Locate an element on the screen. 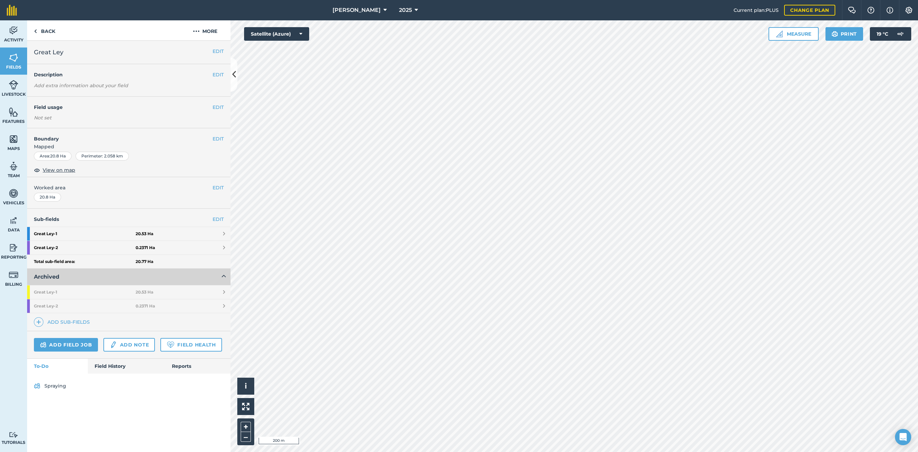 The width and height of the screenshot is (918, 452). h4: Description is located at coordinates (129, 75).